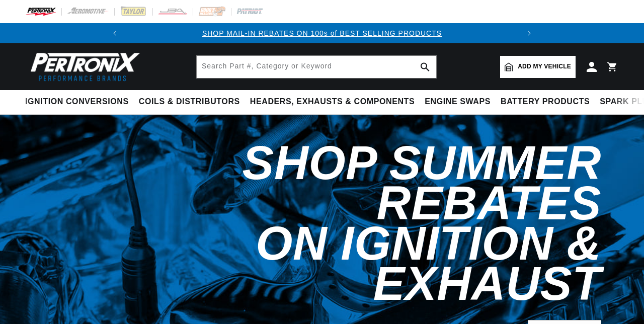  I want to click on summary: Ignition Conversions, so click(80, 102).